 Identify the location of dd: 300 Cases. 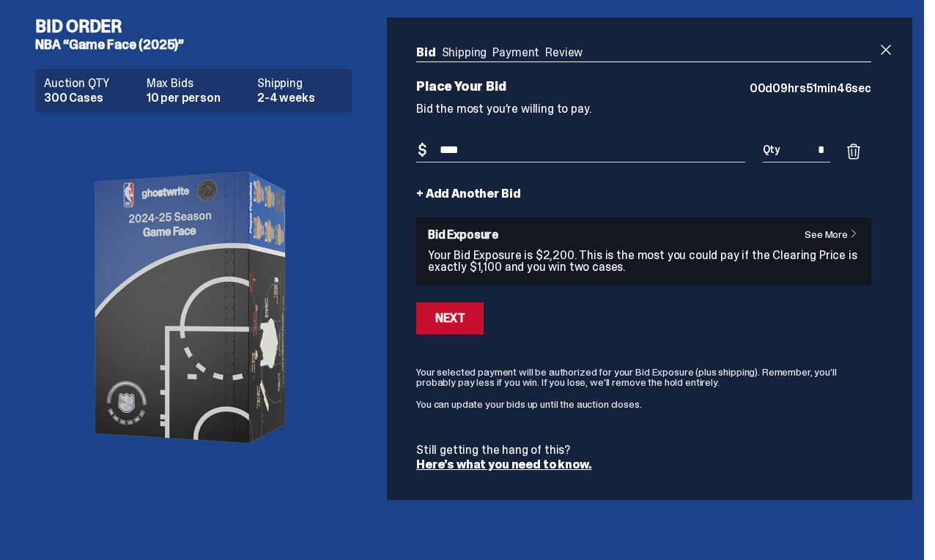
(91, 98).